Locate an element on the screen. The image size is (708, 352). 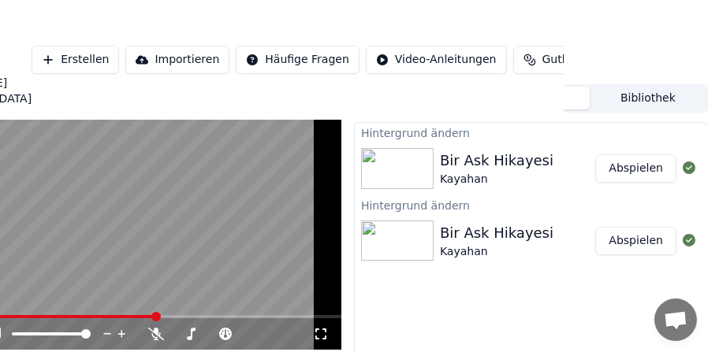
button: Video-Anleitungen is located at coordinates (436, 60).